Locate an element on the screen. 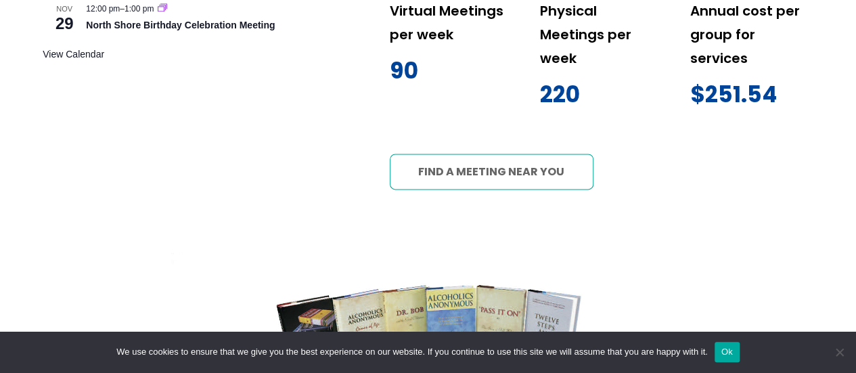 The image size is (856, 373). span: 12:00 pm is located at coordinates (103, 9).